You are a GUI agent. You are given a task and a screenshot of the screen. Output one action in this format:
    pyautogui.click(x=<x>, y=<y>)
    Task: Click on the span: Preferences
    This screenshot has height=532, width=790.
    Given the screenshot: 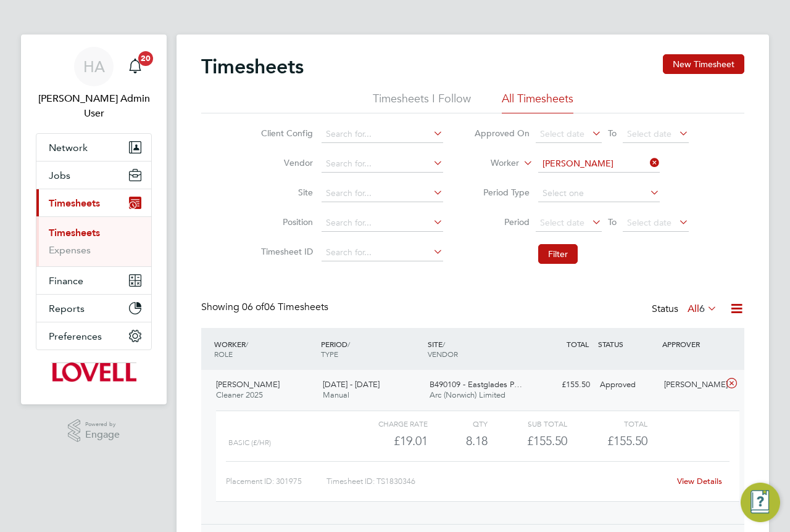 What is the action you would take?
    pyautogui.click(x=76, y=336)
    